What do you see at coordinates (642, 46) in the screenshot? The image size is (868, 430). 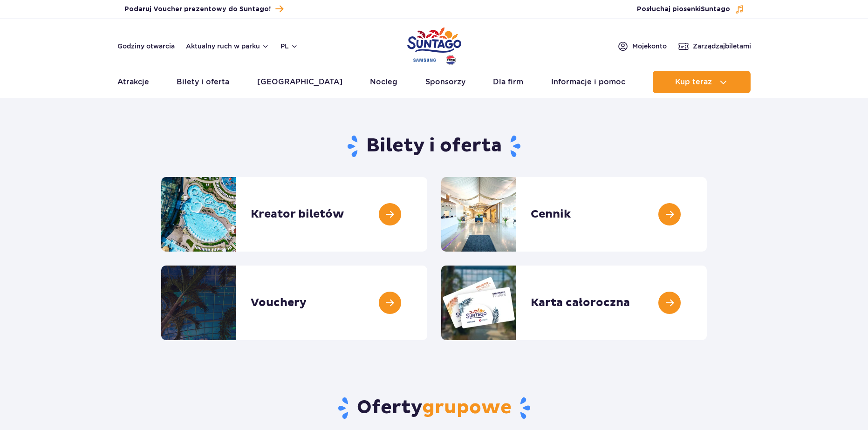 I see `a: Mojekonto` at bounding box center [642, 46].